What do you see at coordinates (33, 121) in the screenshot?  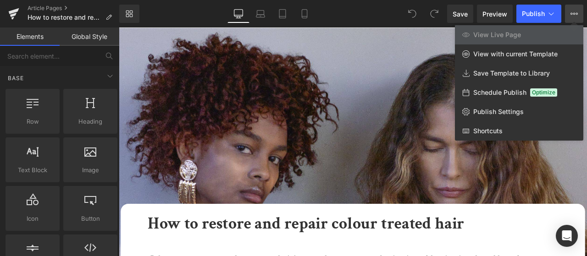 I see `span: Row` at bounding box center [33, 121].